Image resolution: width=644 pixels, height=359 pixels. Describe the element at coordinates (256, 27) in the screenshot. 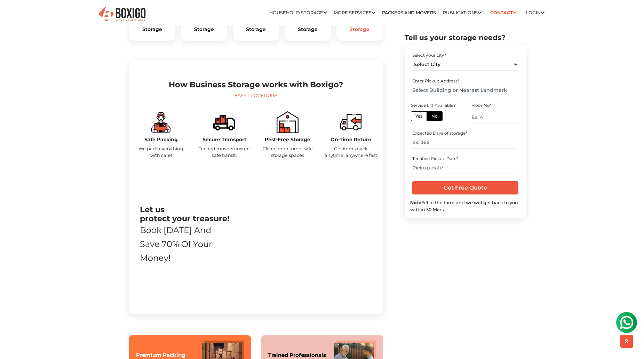

I see `h5: Vehicle Storage` at that location.